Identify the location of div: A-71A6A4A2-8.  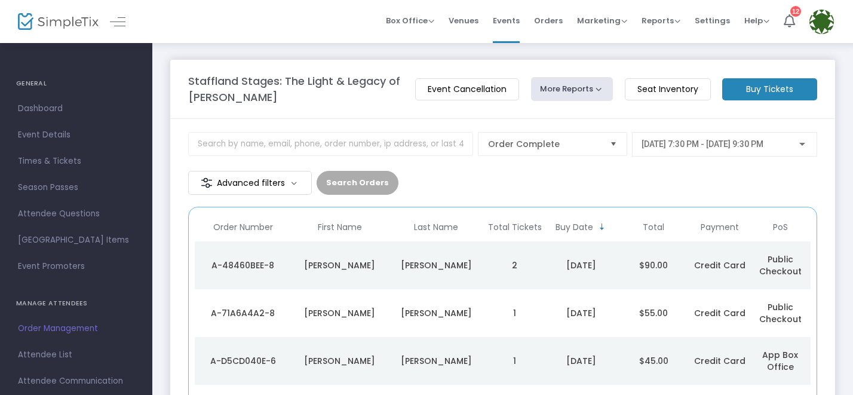
(243, 313).